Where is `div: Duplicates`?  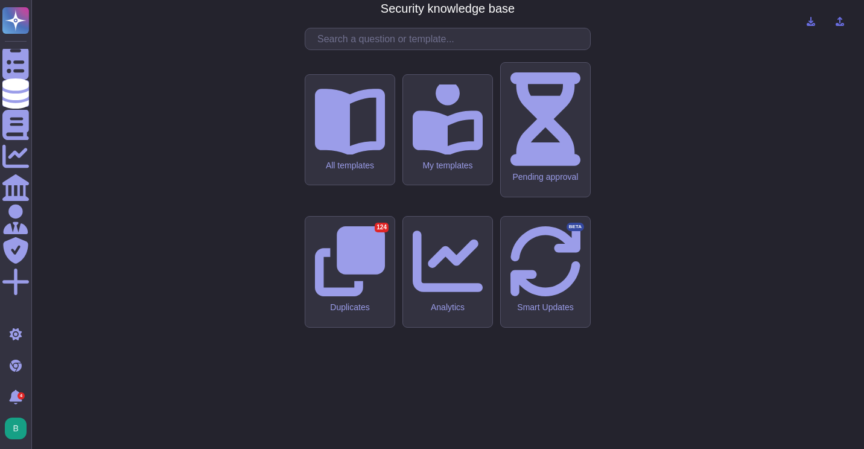
div: Duplicates is located at coordinates (350, 307).